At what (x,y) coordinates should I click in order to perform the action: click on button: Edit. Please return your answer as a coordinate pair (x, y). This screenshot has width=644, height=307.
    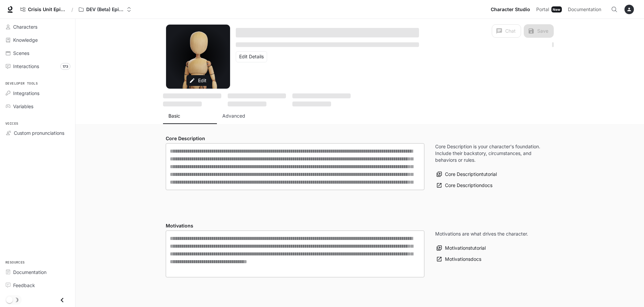
    Looking at the image, I should click on (198, 80).